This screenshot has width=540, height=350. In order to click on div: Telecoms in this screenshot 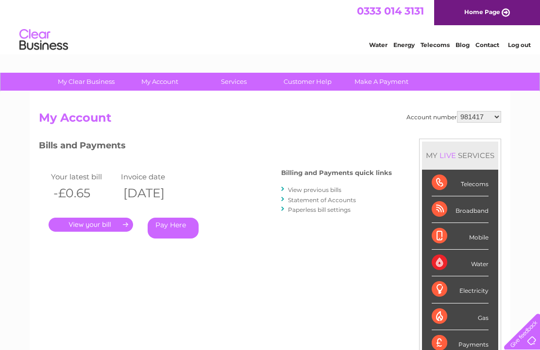, I will do `click(460, 183)`.